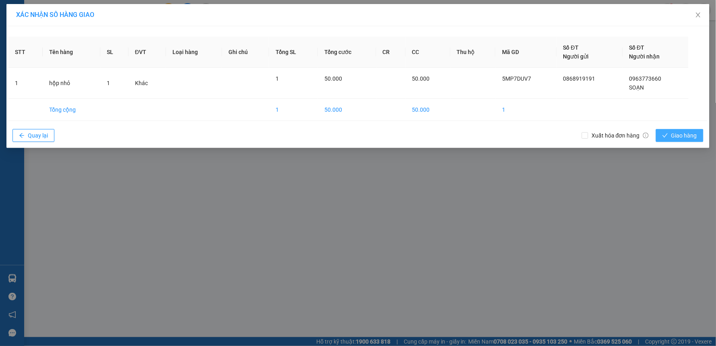  What do you see at coordinates (22, 136) in the screenshot?
I see `span: arrow-left` at bounding box center [22, 136].